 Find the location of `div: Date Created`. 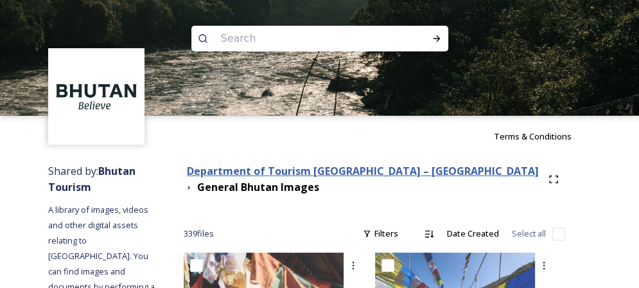

div: Date Created is located at coordinates (472, 233).